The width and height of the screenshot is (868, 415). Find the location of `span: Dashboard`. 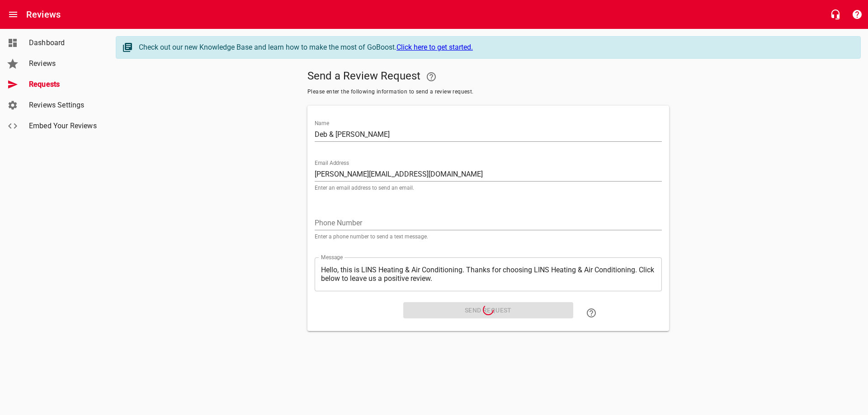

span: Dashboard is located at coordinates (63, 43).